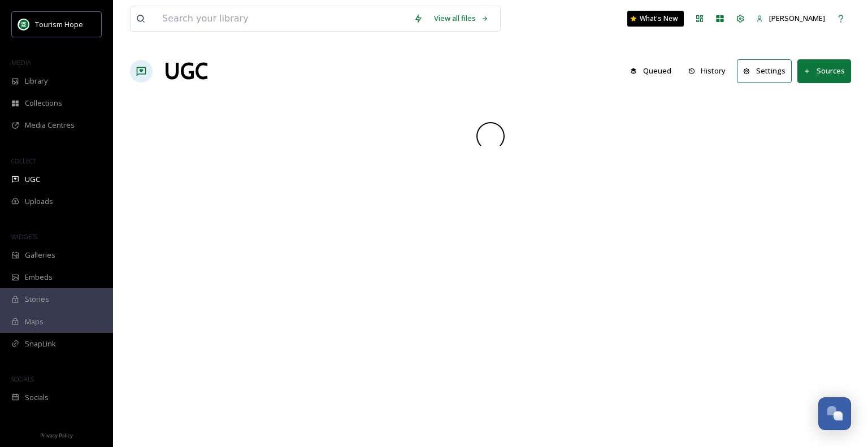  What do you see at coordinates (37, 398) in the screenshot?
I see `span: Socials` at bounding box center [37, 398].